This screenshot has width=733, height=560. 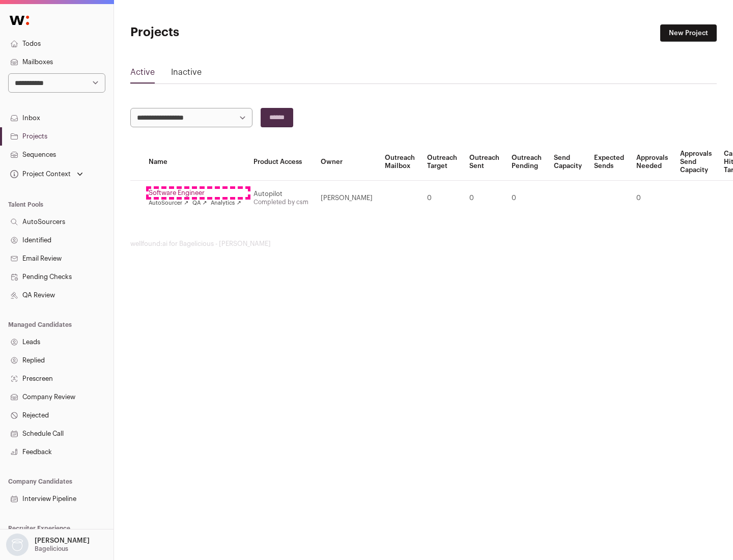 What do you see at coordinates (195, 193) in the screenshot?
I see `a: Software Engineer` at bounding box center [195, 193].